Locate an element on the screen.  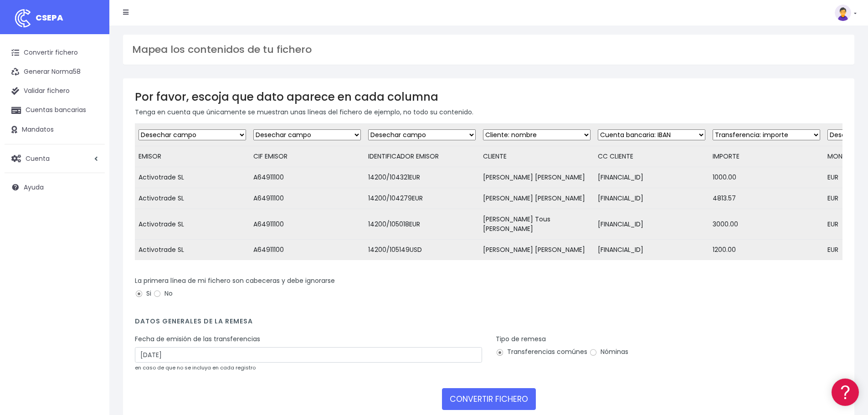
td: CLIENTE is located at coordinates (537, 156).